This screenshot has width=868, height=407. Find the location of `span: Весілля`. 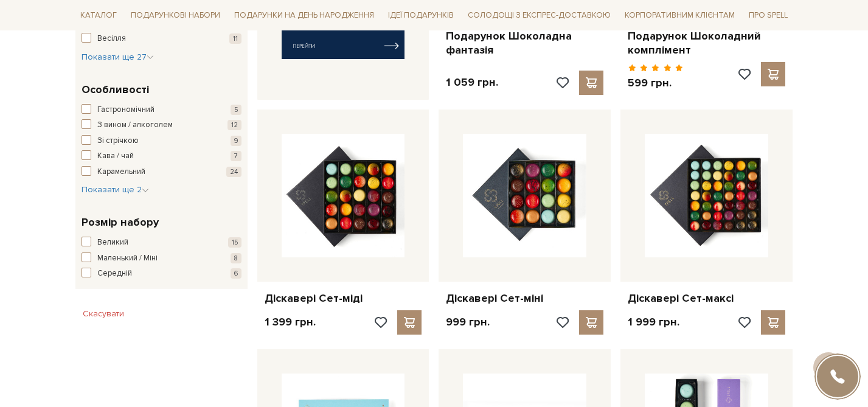

span: Весілля is located at coordinates (112, 39).